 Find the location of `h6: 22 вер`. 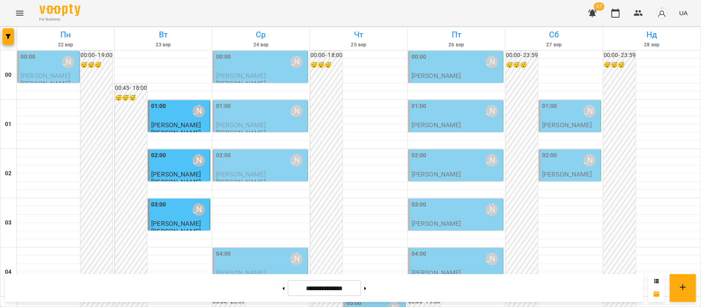

h6: 22 вер is located at coordinates (65, 45).